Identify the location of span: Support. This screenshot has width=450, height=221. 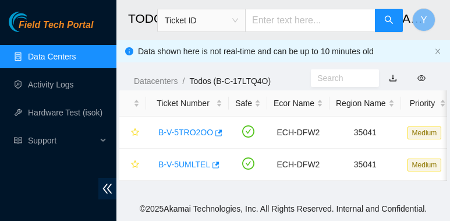
(62, 140).